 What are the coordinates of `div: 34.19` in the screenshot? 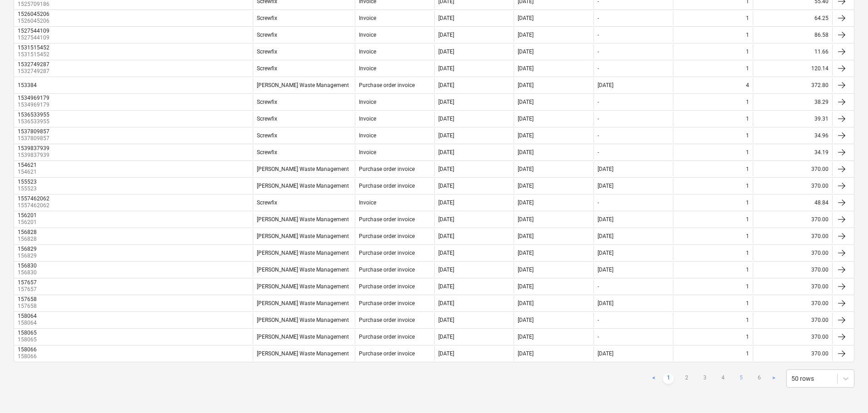 It's located at (792, 152).